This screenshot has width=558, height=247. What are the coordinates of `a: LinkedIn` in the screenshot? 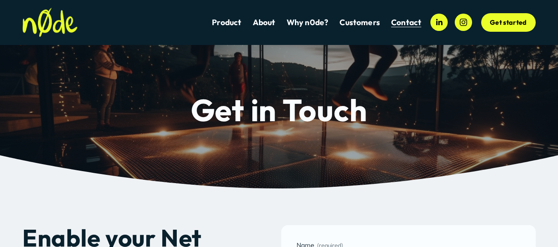 It's located at (439, 22).